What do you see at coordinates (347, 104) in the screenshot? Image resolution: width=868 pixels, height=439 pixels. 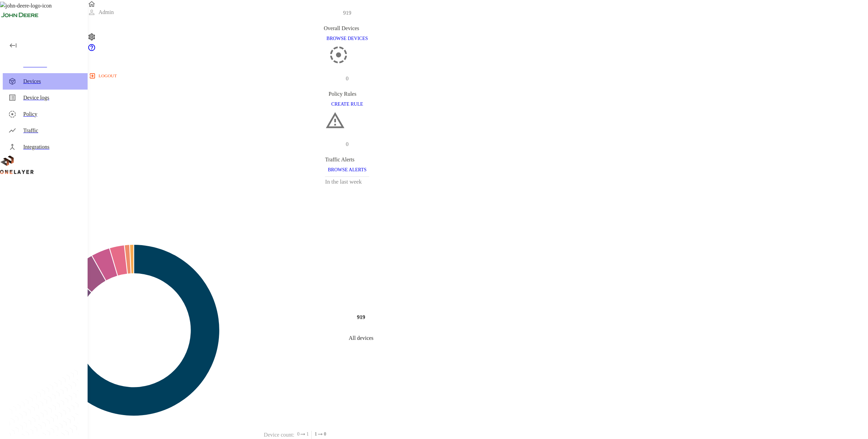 I see `button: CREATE RULE` at bounding box center [347, 104].